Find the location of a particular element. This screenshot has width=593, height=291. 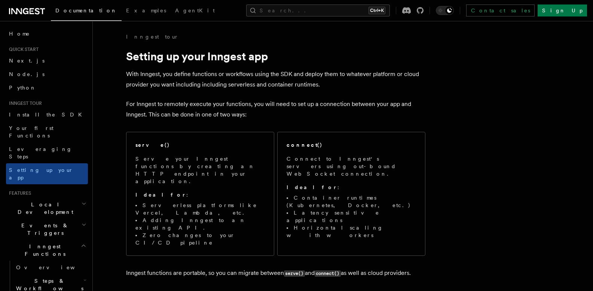

p: For Inngest to remotely execute your functions, you will need to set up a connection between your... is located at coordinates (276, 109).